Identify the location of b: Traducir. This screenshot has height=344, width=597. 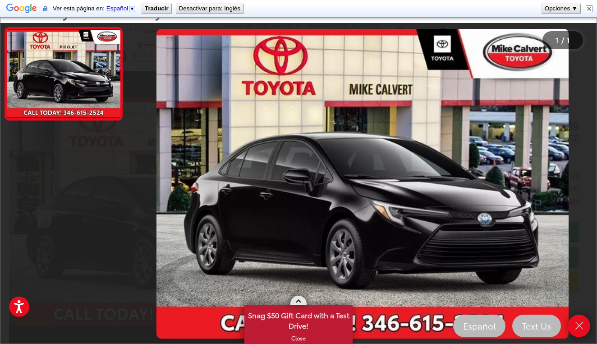
(157, 8).